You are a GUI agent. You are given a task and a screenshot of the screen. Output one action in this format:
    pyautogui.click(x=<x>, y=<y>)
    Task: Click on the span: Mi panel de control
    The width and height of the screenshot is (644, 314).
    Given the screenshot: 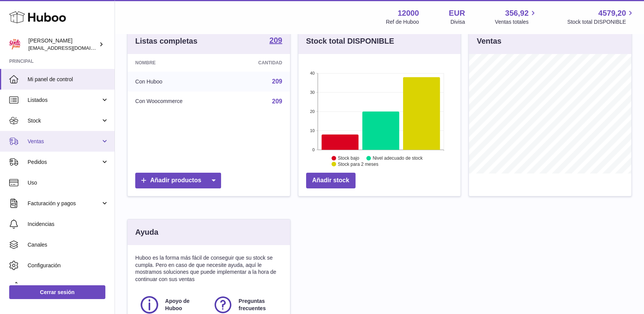 What is the action you would take?
    pyautogui.click(x=68, y=79)
    